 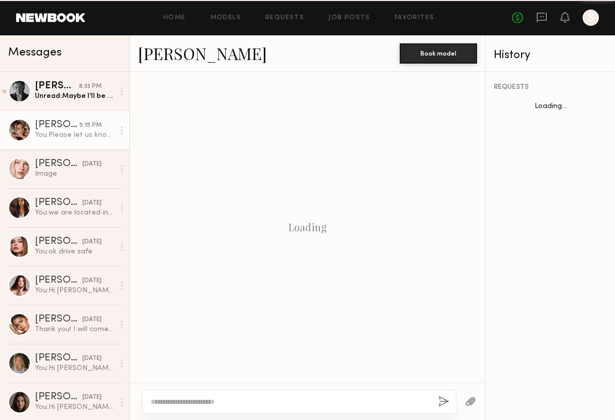 What do you see at coordinates (550, 55) in the screenshot?
I see `div: History` at bounding box center [550, 55].